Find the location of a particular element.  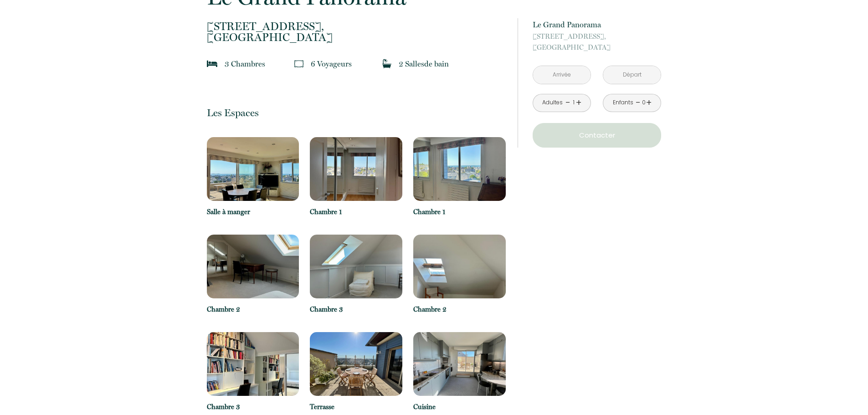

img: 17522467797243.jpg is located at coordinates (356, 169).